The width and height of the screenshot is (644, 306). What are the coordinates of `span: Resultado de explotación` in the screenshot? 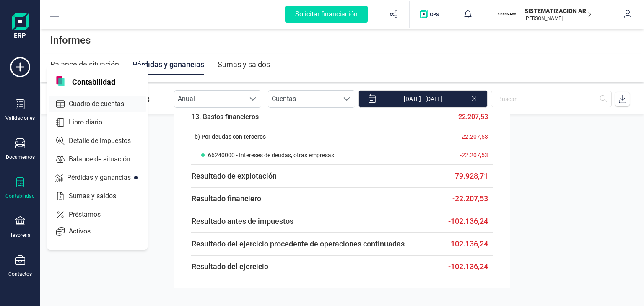 It's located at (234, 176).